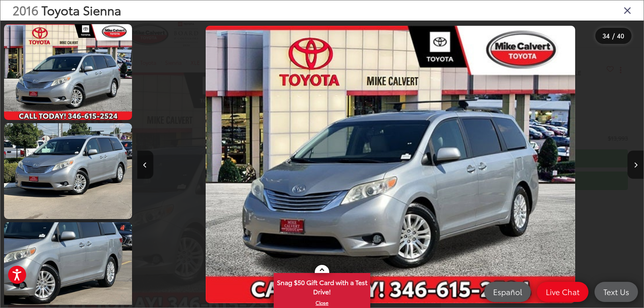 This screenshot has height=308, width=644. Describe the element at coordinates (322, 286) in the screenshot. I see `span: Snag $50 Gift Card with a Test Drive!` at that location.